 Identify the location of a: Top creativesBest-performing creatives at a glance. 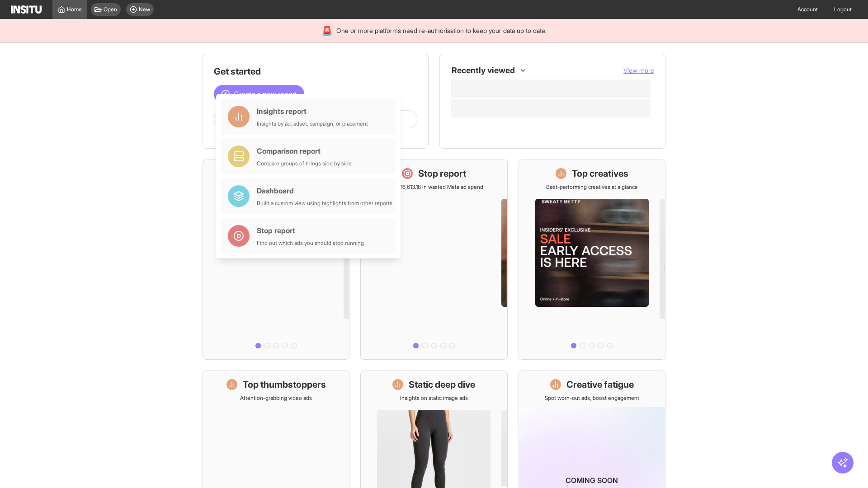
(592, 260).